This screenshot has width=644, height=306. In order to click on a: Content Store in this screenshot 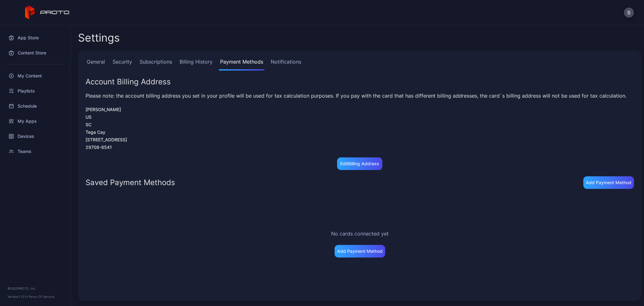, I will do `click(35, 53)`.